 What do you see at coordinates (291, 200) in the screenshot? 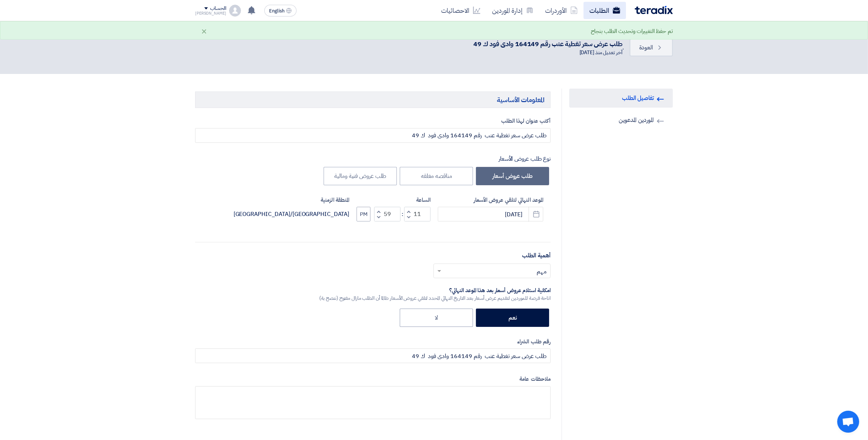
I see `label: المنطقة الزمنية` at bounding box center [291, 200].